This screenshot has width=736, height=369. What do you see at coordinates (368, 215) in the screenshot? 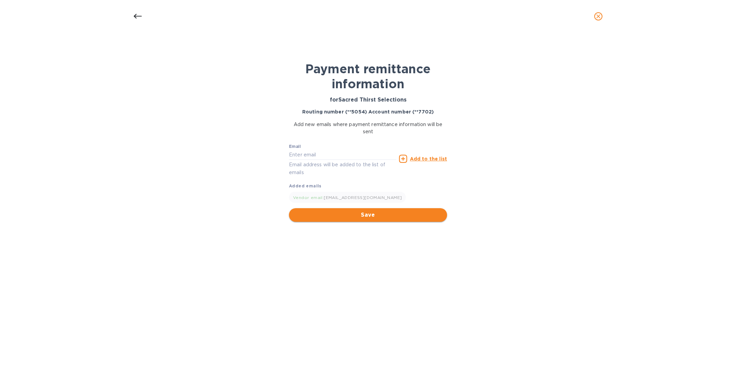
I see `button: Save` at bounding box center [368, 215].